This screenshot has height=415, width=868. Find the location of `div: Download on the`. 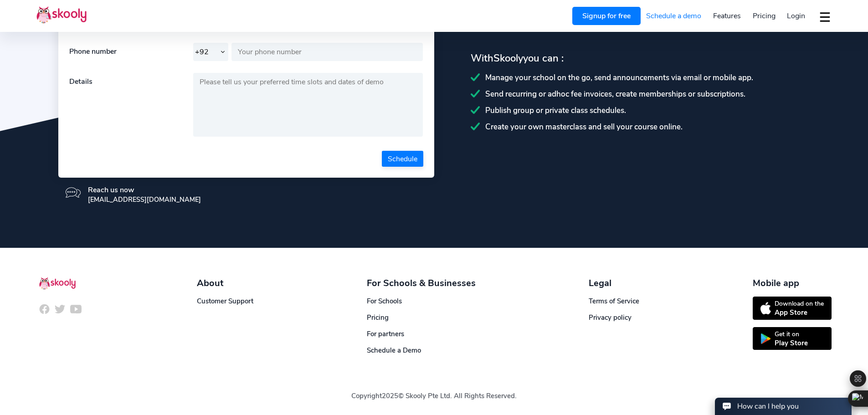

div: Download on the is located at coordinates (799, 303).